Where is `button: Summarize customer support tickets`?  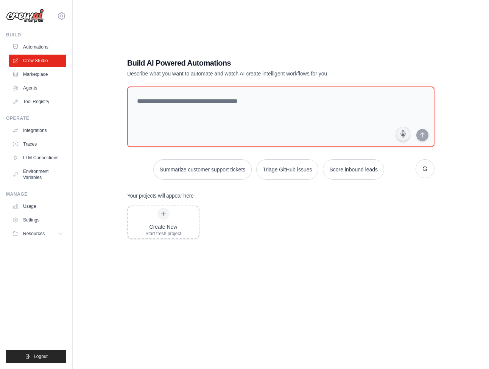
button: Summarize customer support tickets is located at coordinates (203, 169).